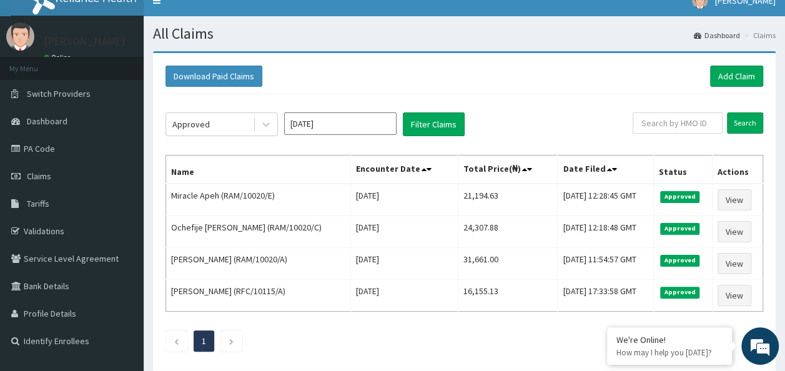 The width and height of the screenshot is (785, 371). What do you see at coordinates (37, 78) in the screenshot?
I see `img: d_794563401_company_1708531726252_794563401` at bounding box center [37, 78].